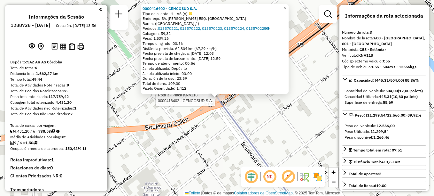  Describe the element at coordinates (56, 62) in the screenshot. I see `div: Depósito:` at that location.